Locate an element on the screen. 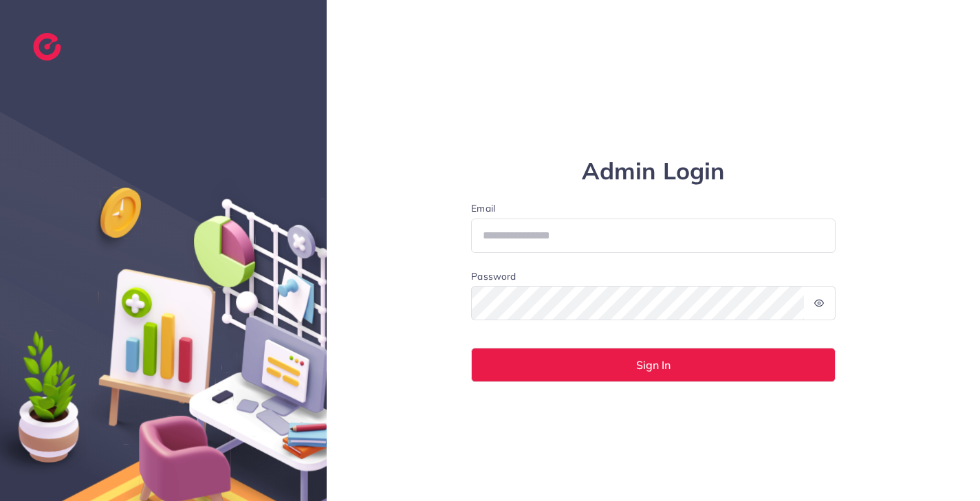 This screenshot has height=501, width=980. label: Email is located at coordinates (654, 208).